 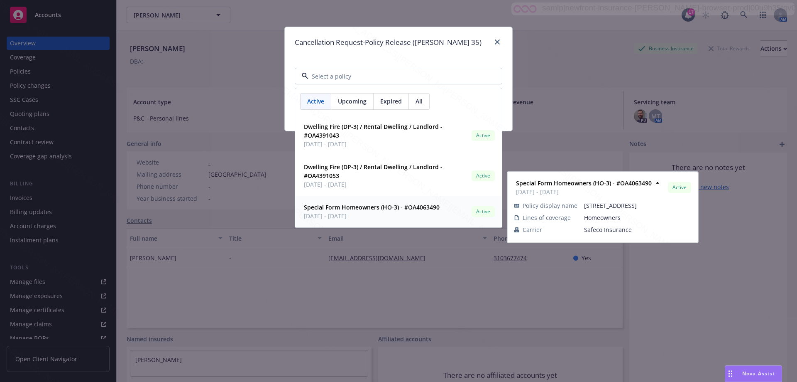 I want to click on input: Select a policy, so click(x=397, y=76).